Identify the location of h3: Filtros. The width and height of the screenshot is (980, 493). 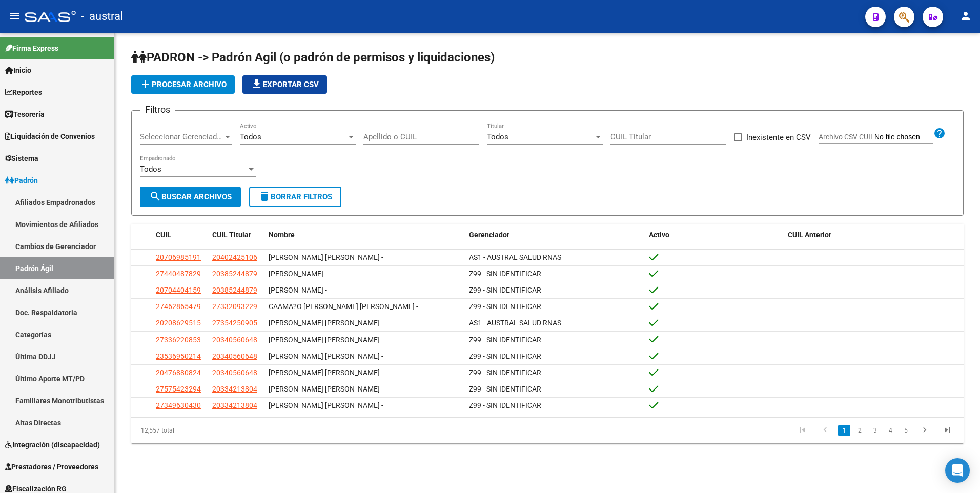
(157, 109).